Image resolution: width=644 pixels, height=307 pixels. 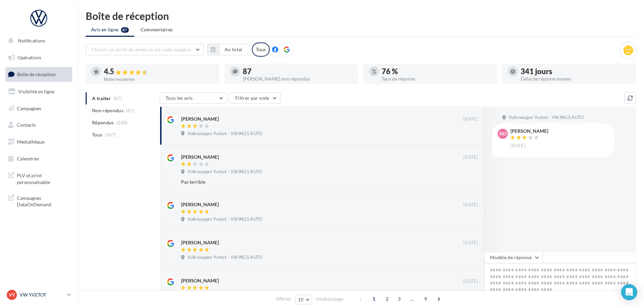 I want to click on button: Tous les avis, so click(x=194, y=98).